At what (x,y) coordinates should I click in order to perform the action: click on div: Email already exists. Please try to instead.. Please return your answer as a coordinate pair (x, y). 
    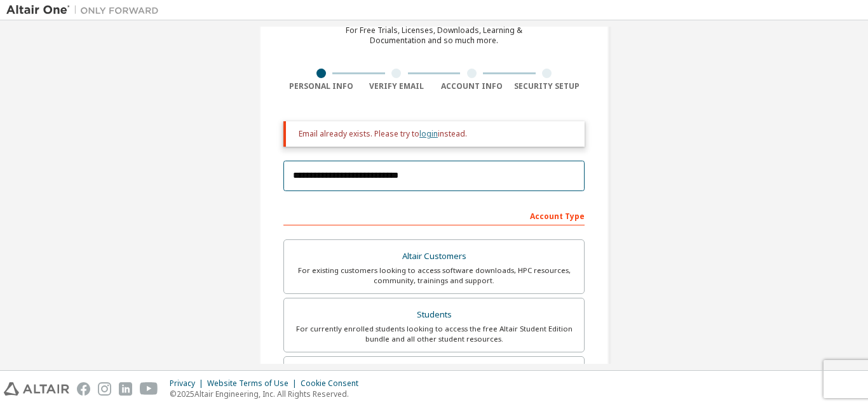
    Looking at the image, I should click on (436, 134).